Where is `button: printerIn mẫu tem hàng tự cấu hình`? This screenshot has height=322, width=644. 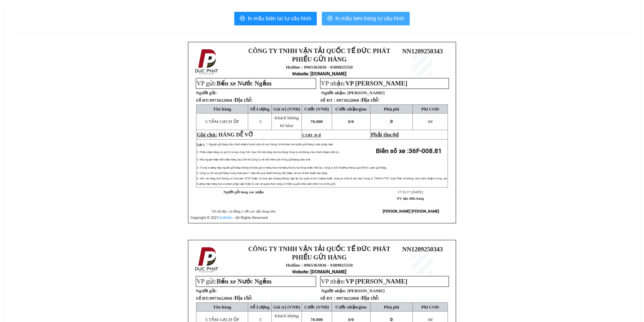
button: printerIn mẫu tem hàng tự cấu hình is located at coordinates (366, 19).